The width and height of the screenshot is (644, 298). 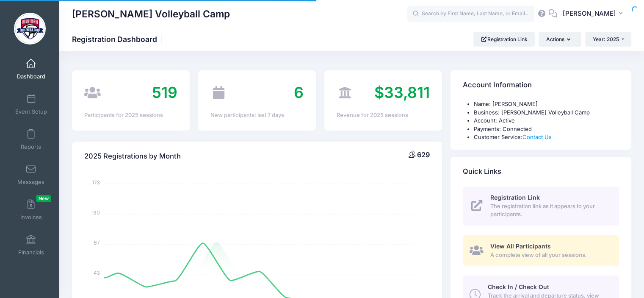 I want to click on tspan: 173, so click(x=96, y=182).